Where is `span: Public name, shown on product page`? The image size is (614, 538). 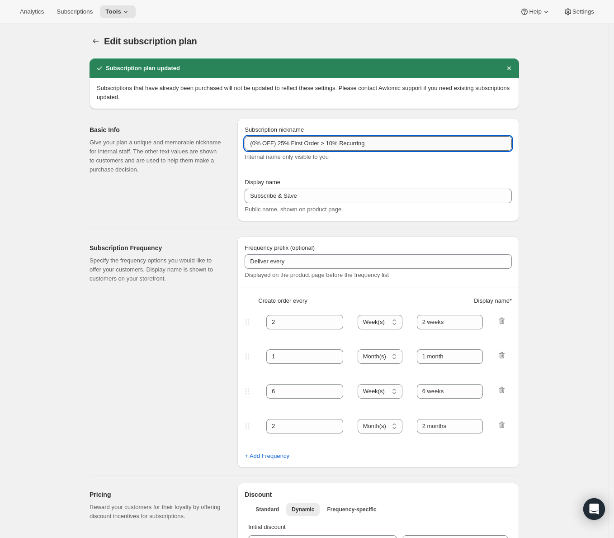 span: Public name, shown on product page is located at coordinates (293, 209).